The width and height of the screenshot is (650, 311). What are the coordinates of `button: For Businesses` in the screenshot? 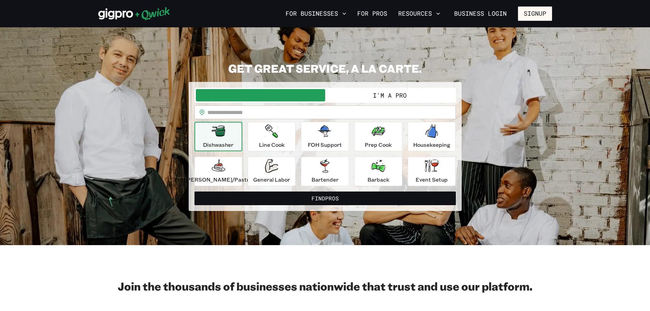 It's located at (316, 14).